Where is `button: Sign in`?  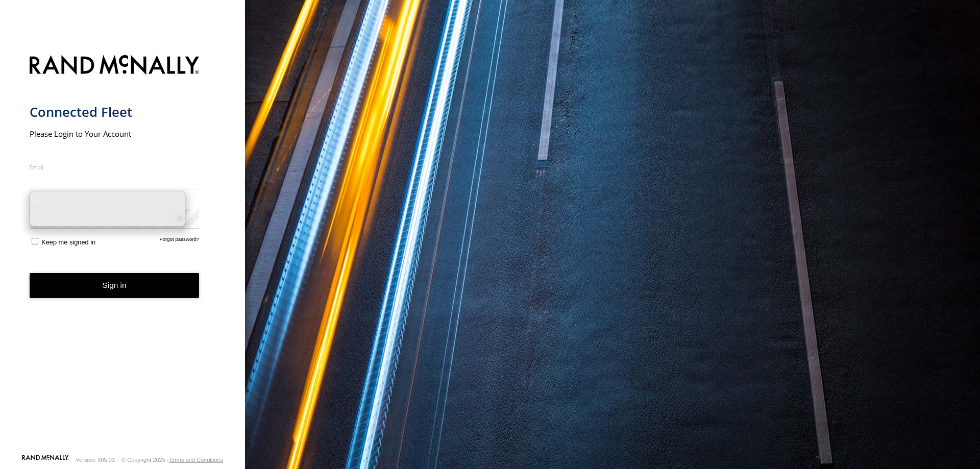 button: Sign in is located at coordinates (115, 285).